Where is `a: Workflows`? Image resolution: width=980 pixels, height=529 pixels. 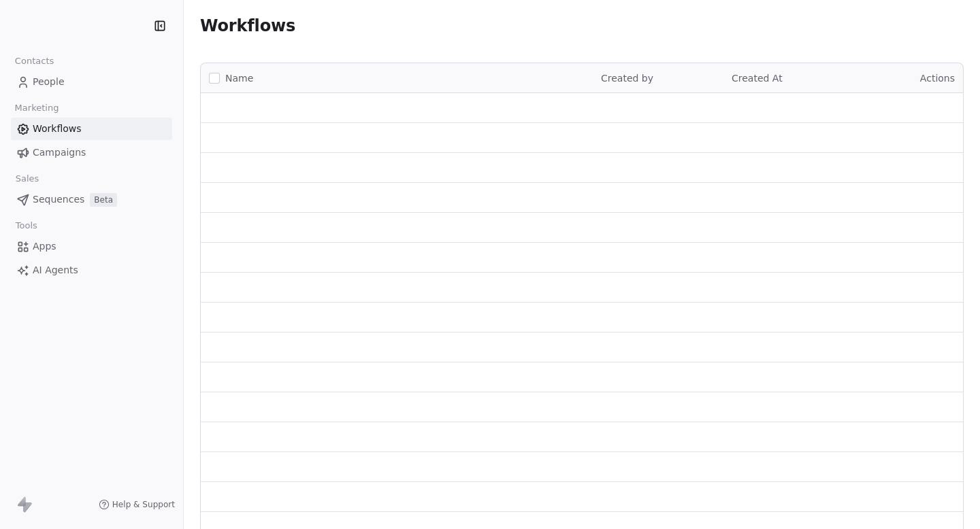 a: Workflows is located at coordinates (91, 128).